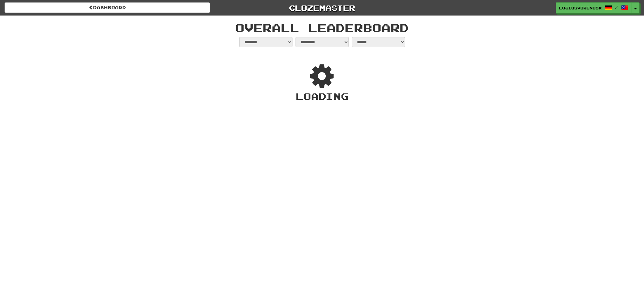 The width and height of the screenshot is (644, 308). What do you see at coordinates (594, 8) in the screenshot?
I see `a: LuciusVorenusX /` at bounding box center [594, 8].